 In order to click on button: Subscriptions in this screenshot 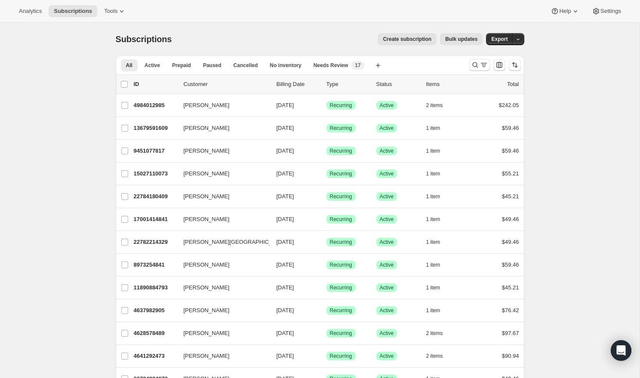, I will do `click(73, 11)`.